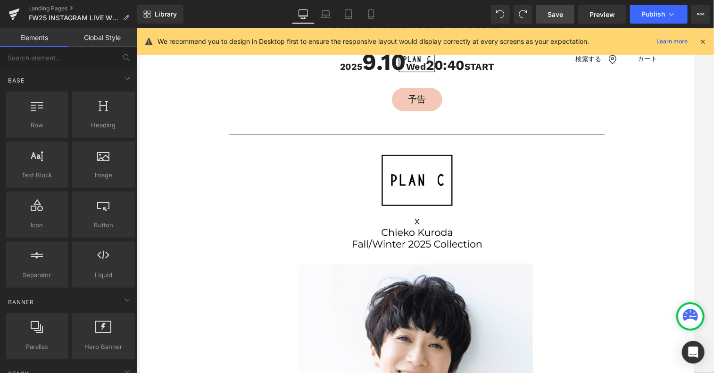 This screenshot has width=714, height=373. I want to click on span: Hero Banner, so click(103, 347).